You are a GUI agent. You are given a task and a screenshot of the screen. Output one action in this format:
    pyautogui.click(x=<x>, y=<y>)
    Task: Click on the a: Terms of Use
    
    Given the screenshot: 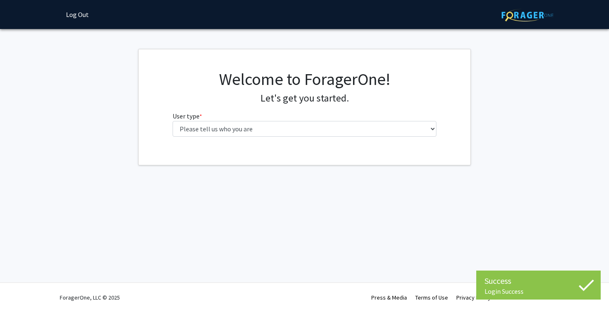 What is the action you would take?
    pyautogui.click(x=431, y=298)
    